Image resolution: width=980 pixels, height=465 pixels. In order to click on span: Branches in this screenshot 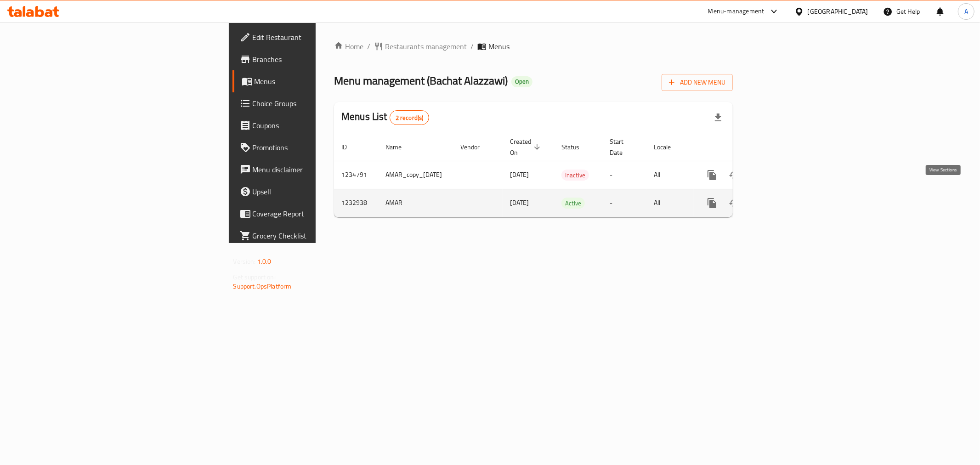, I will do `click(319, 59)`.